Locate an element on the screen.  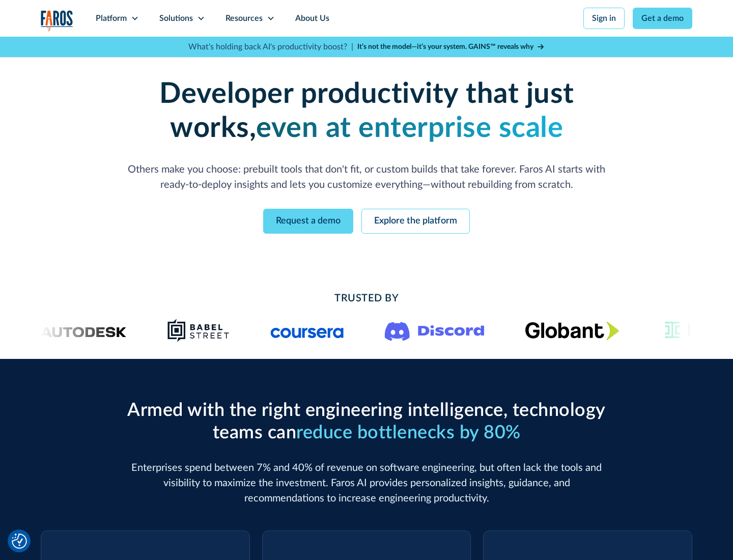
a: Sign in is located at coordinates (603, 18).